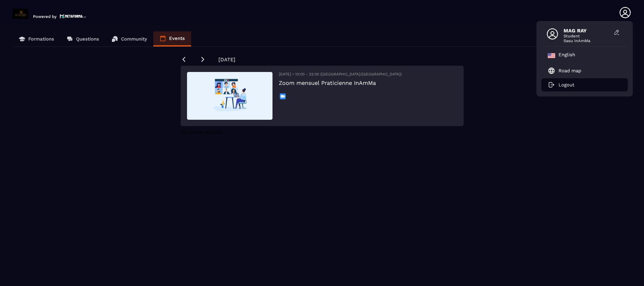  What do you see at coordinates (177, 38) in the screenshot?
I see `p: Events` at bounding box center [177, 38].